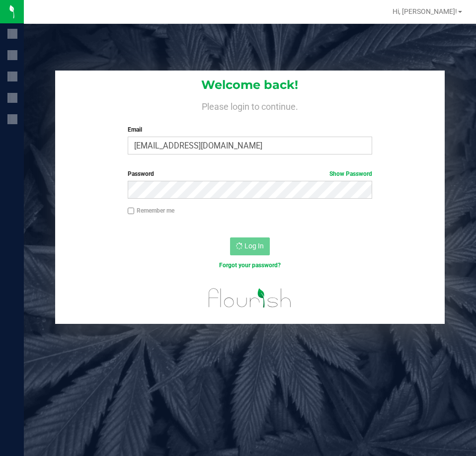 Image resolution: width=476 pixels, height=456 pixels. What do you see at coordinates (254, 246) in the screenshot?
I see `span: Log In` at bounding box center [254, 246].